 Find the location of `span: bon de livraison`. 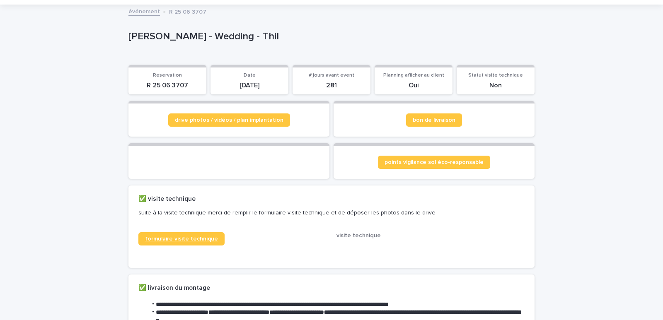

span: bon de livraison is located at coordinates (434, 120).